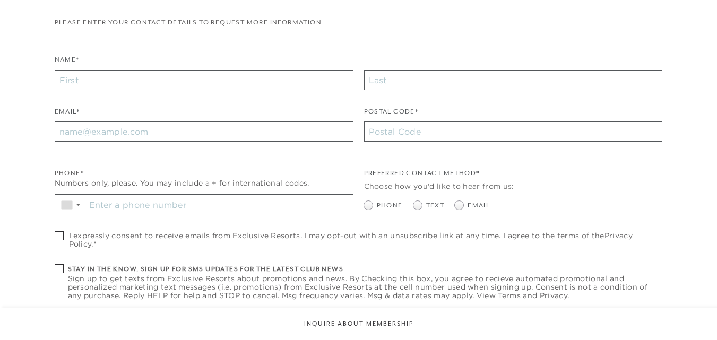 The height and width of the screenshot is (340, 717). I want to click on button: Open navigation, so click(680, 16).